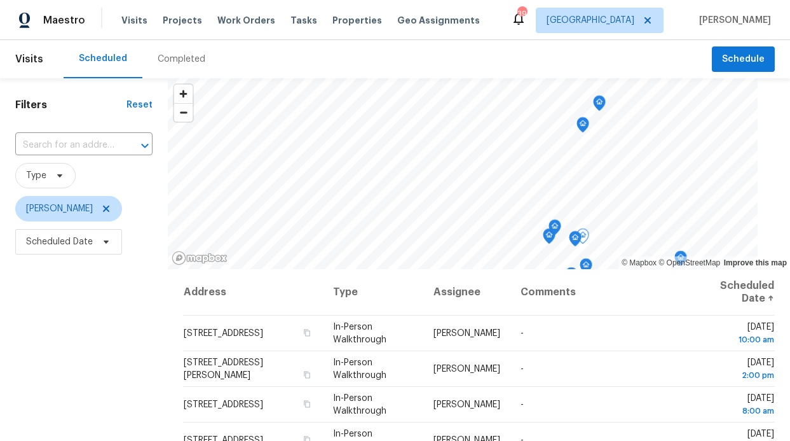  What do you see at coordinates (66, 145) in the screenshot?
I see `input: Search for an address...` at bounding box center [66, 145].